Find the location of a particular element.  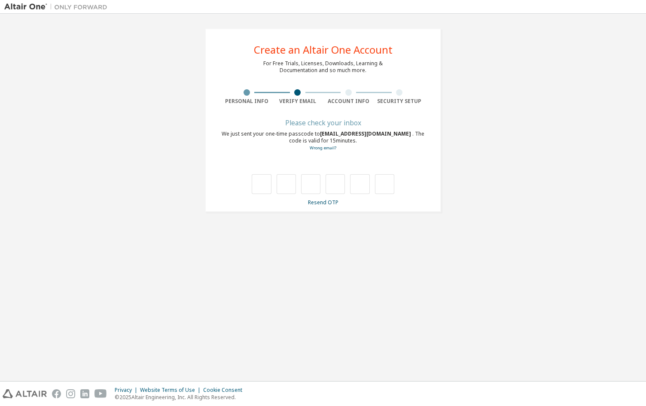

div: Create an Altair One Account is located at coordinates (323, 50).